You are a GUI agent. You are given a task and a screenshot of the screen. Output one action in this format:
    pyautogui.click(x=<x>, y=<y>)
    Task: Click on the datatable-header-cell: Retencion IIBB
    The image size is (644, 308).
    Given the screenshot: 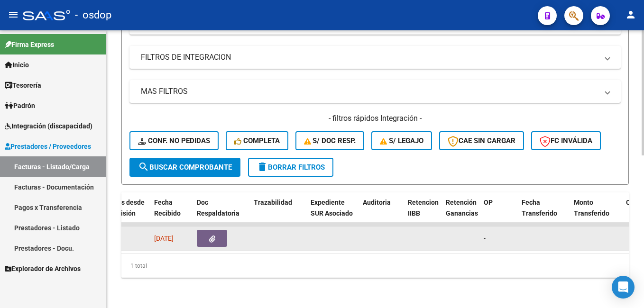 What is the action you would take?
    pyautogui.click(x=423, y=213)
    